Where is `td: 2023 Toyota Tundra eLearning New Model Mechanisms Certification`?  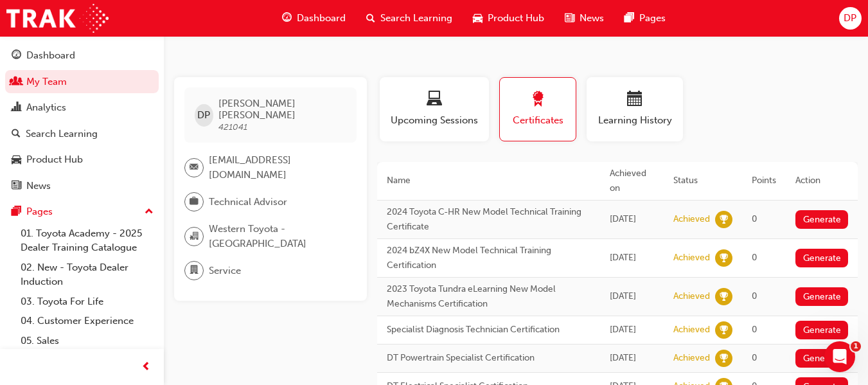
td: 2023 Toyota Tundra eLearning New Model Mechanisms Certification is located at coordinates (488, 297).